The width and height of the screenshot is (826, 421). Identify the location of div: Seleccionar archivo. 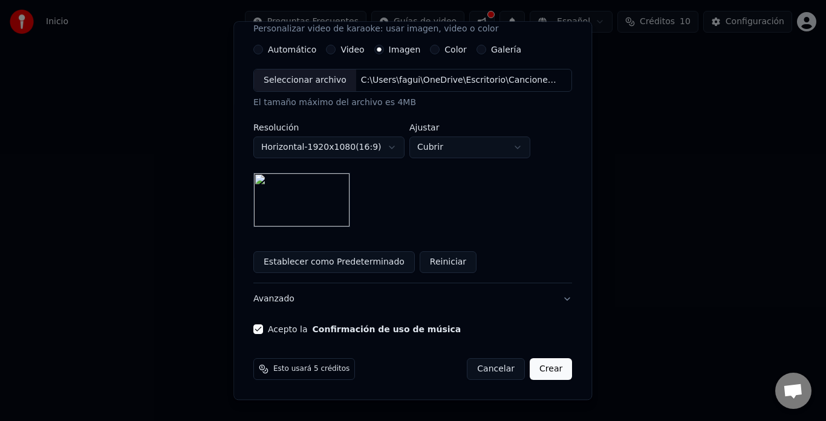
(305, 81).